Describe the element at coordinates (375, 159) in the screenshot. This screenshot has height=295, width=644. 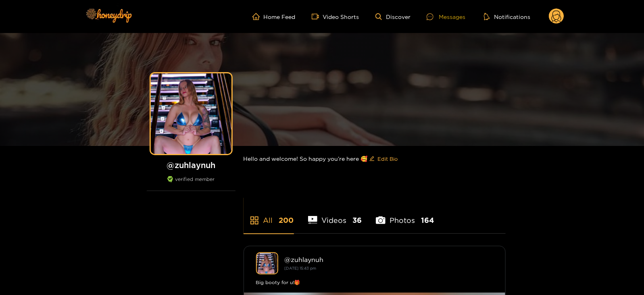
I see `div: Hello and welcome! So happy you’re here 🥰` at that location.